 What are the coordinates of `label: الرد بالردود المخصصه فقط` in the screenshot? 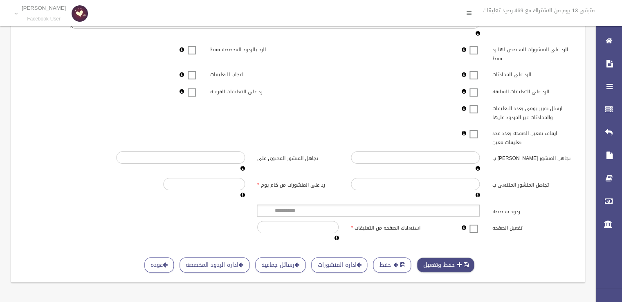 It's located at (251, 49).